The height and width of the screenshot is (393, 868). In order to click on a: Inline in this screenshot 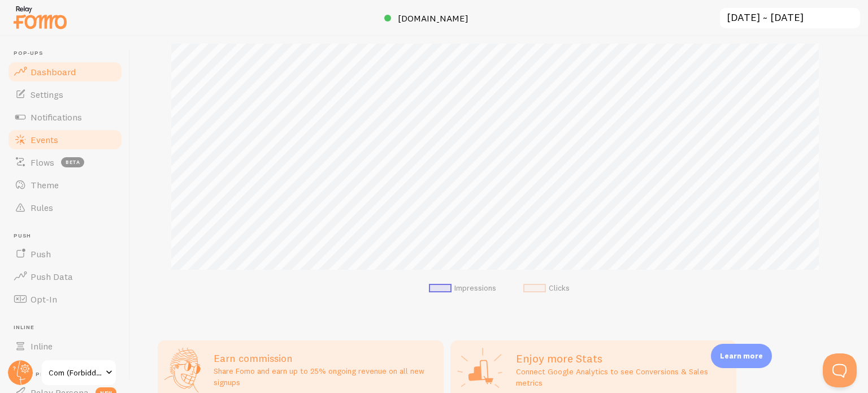, I will do `click(65, 346)`.